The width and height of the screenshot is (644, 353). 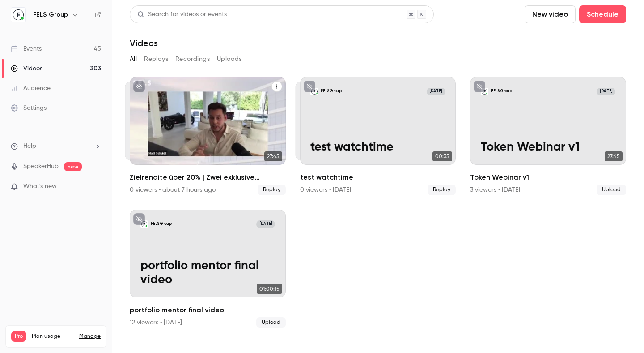 What do you see at coordinates (550, 15) in the screenshot?
I see `button: New video` at bounding box center [550, 15].